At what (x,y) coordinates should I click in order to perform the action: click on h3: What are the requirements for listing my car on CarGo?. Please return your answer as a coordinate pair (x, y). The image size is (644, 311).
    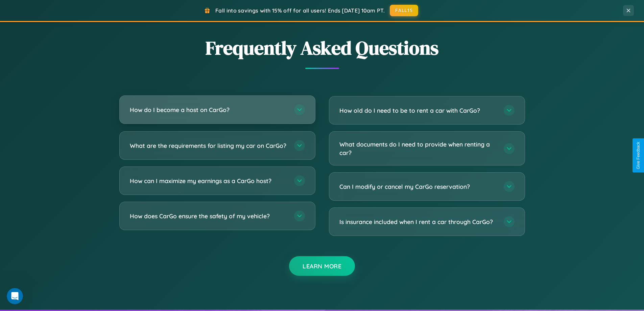
    Looking at the image, I should click on (208, 146).